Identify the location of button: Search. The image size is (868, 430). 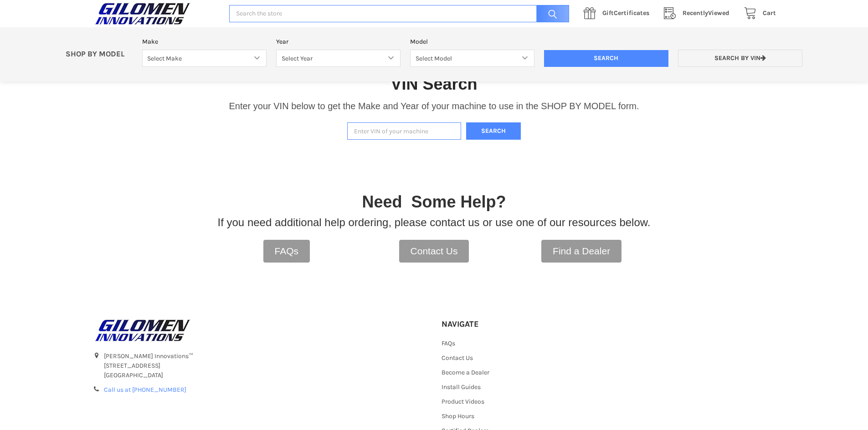
(493, 131).